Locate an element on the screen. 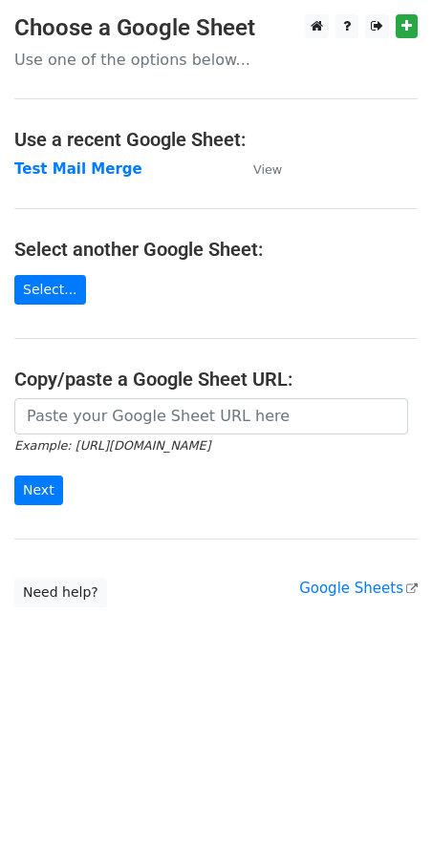 The width and height of the screenshot is (432, 868). h4: Use a recent Google Sheet: is located at coordinates (216, 140).